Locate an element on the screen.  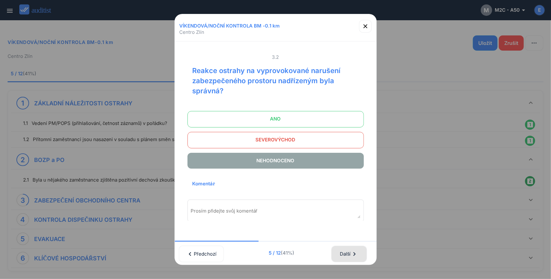
i: chevron_left is located at coordinates (190, 254).